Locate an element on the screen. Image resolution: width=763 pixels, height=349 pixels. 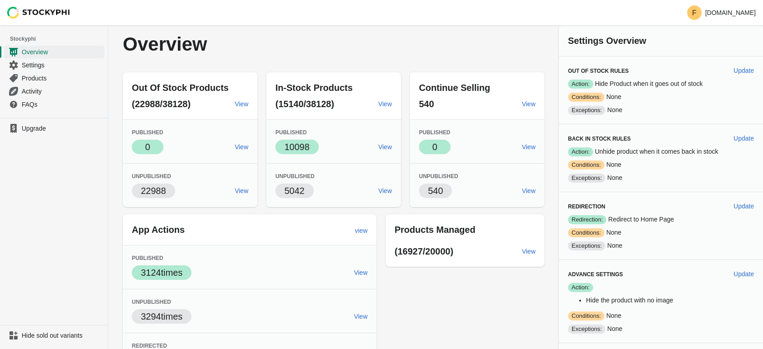
span: (22988/38128) is located at coordinates (161, 104).